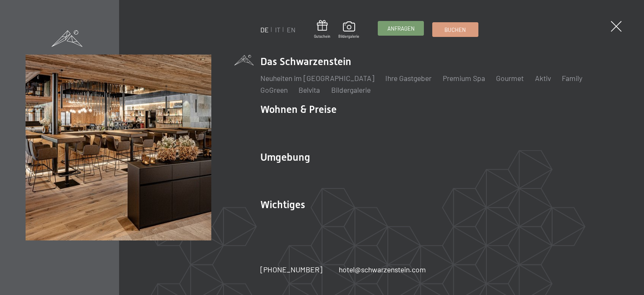 Image resolution: width=644 pixels, height=295 pixels. Describe the element at coordinates (291, 30) in the screenshot. I see `a: EN` at that location.